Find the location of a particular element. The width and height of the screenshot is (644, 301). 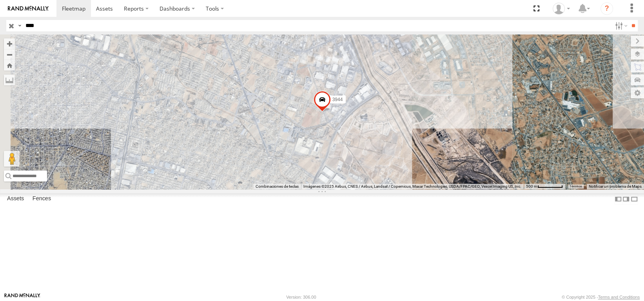

a: Visit our Website is located at coordinates (22, 297).